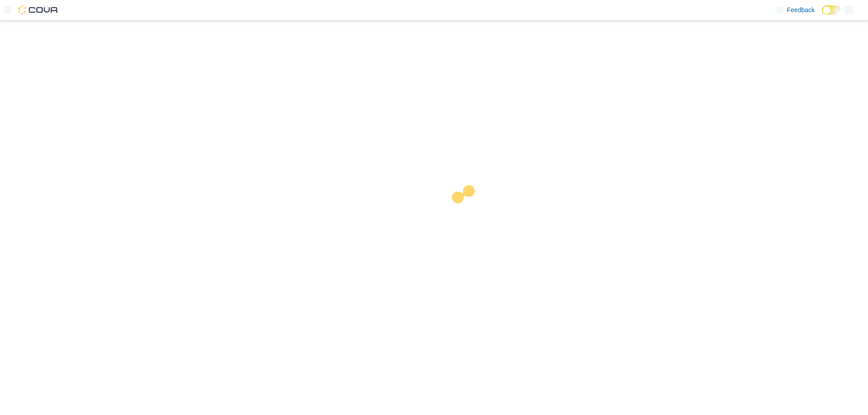 This screenshot has width=868, height=415. I want to click on span: Dark Mode, so click(822, 15).